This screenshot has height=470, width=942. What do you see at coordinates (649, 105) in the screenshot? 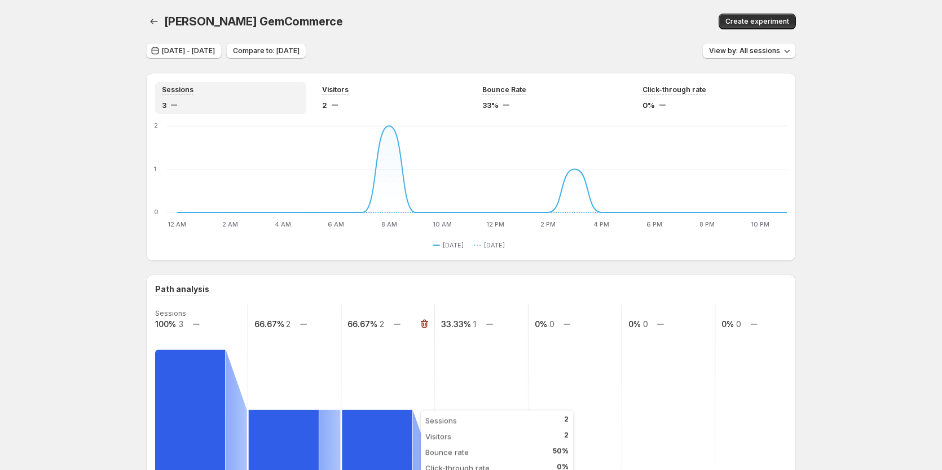
I see `span: 0%` at bounding box center [649, 105].